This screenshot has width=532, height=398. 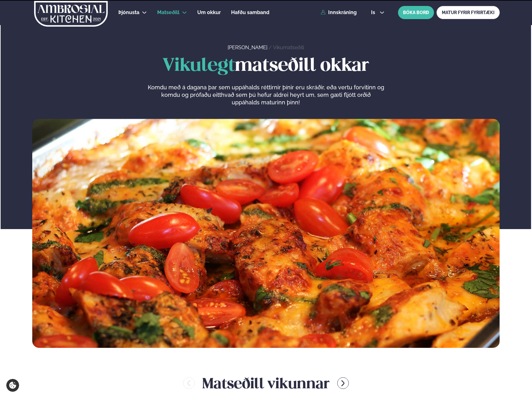 What do you see at coordinates (289, 47) in the screenshot?
I see `a: Vikumatseðill` at bounding box center [289, 47].